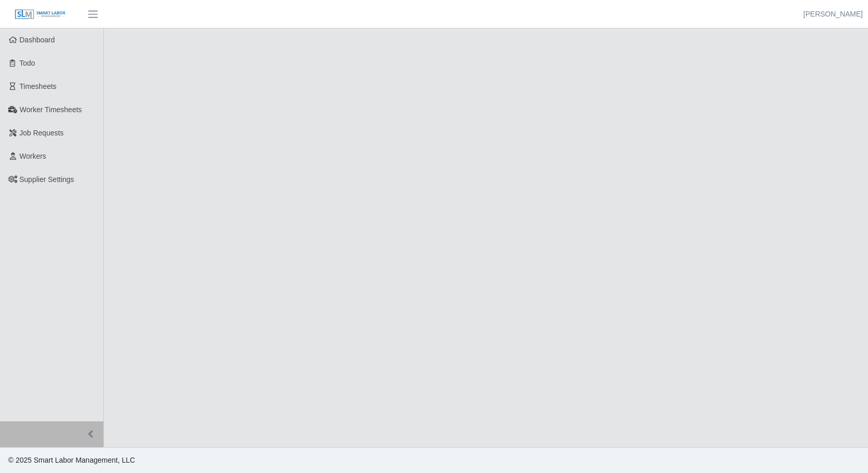 The height and width of the screenshot is (473, 868). What do you see at coordinates (47, 179) in the screenshot?
I see `span: Supplier Settings` at bounding box center [47, 179].